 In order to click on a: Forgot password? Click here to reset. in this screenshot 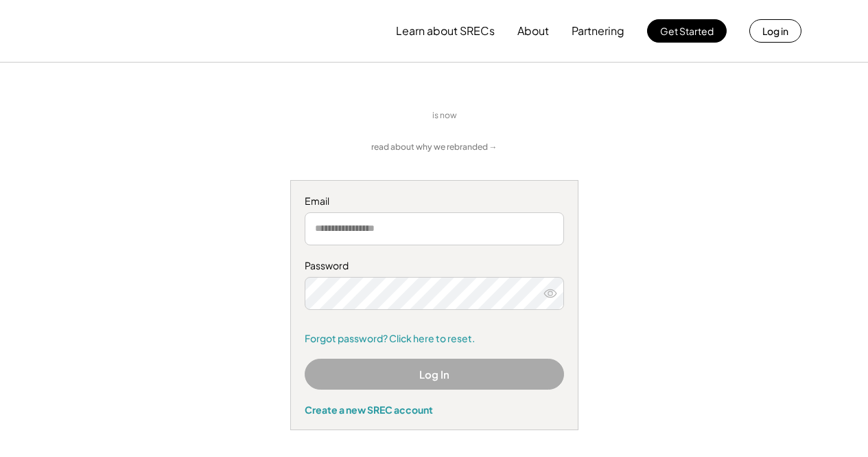, I will do `click(434, 339)`.